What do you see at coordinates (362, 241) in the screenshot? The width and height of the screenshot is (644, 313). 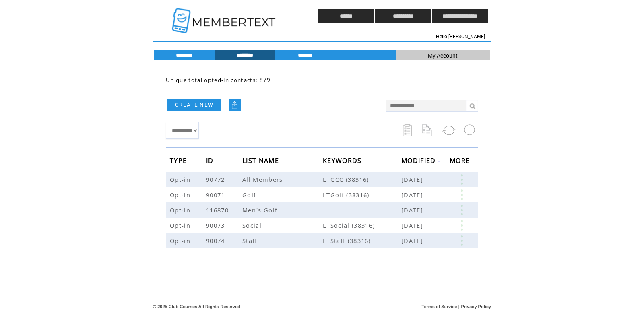 I see `span: LTStaff (38316)` at bounding box center [362, 241].